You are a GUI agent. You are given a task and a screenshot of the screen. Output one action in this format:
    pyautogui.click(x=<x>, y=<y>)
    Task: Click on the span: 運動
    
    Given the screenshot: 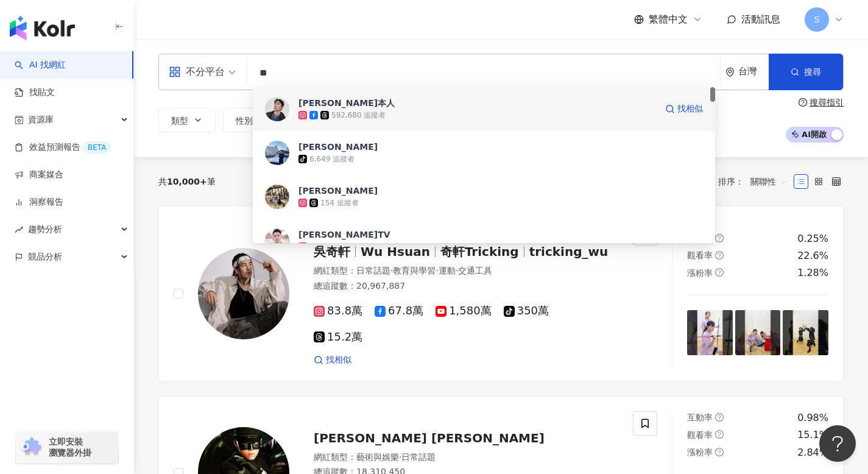 What is the action you would take?
    pyautogui.click(x=448, y=270)
    